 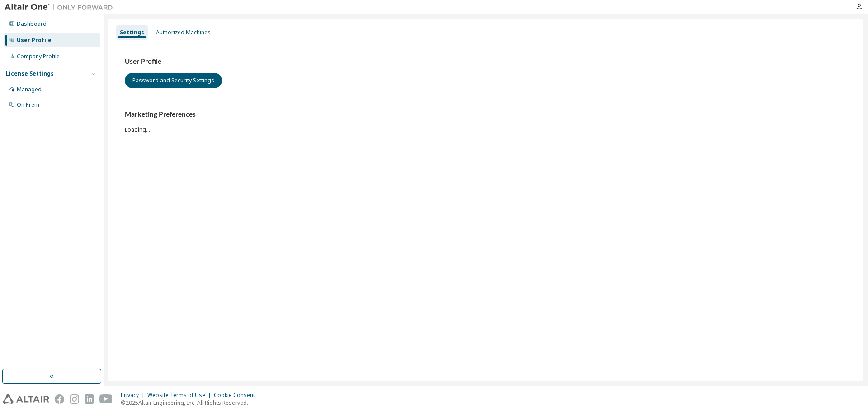 What do you see at coordinates (180, 396) in the screenshot?
I see `div: Website Terms of Use` at bounding box center [180, 396].